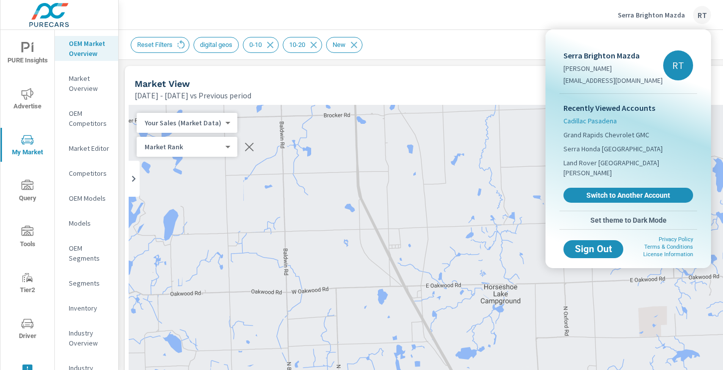 This screenshot has width=723, height=370. What do you see at coordinates (628, 108) in the screenshot?
I see `p: Recently Viewed Accounts` at bounding box center [628, 108].